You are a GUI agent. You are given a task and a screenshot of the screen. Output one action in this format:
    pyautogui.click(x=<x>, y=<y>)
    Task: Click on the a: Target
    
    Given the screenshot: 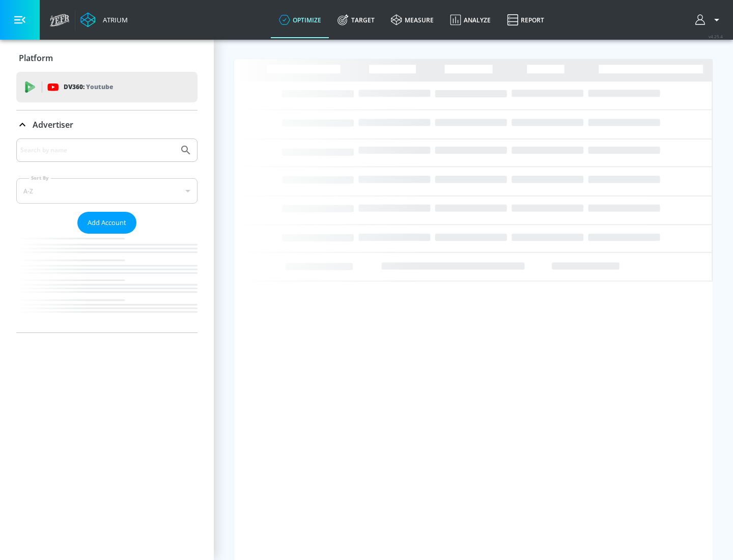 What is the action you would take?
    pyautogui.click(x=356, y=20)
    